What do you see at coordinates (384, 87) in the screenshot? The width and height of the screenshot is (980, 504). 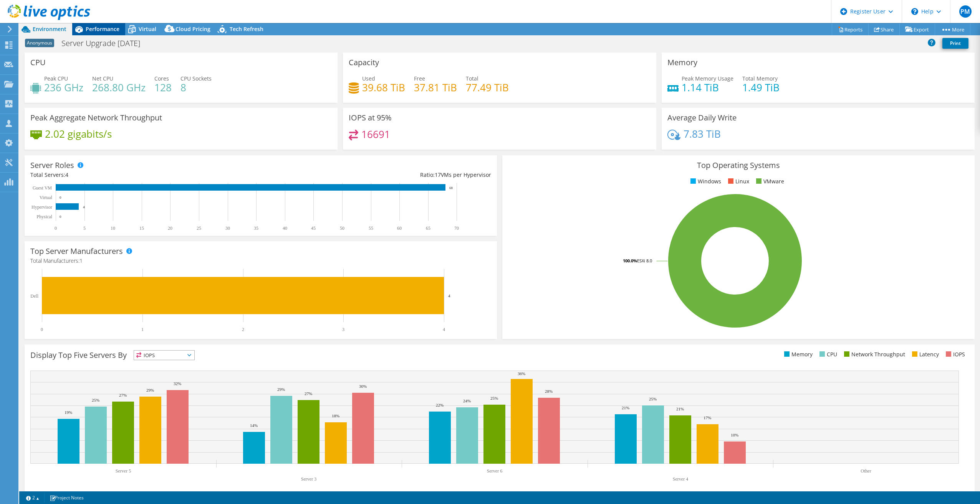 I see `h4: 39.68 TiB` at bounding box center [384, 87].